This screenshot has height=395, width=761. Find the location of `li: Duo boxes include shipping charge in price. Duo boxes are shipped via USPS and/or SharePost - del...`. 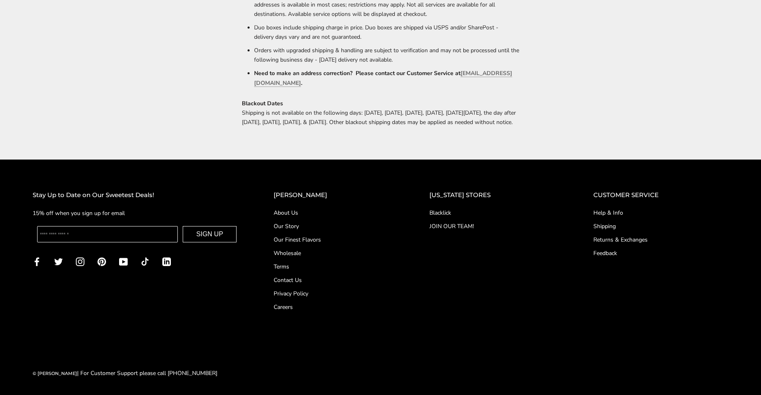

li: Duo boxes include shipping charge in price. Duo boxes are shipped via USPS and/or SharePost - del... is located at coordinates (387, 32).